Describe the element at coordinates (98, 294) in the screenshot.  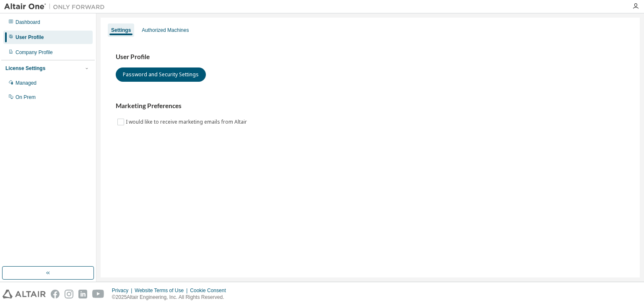
I see `img: youtube.svg` at that location.